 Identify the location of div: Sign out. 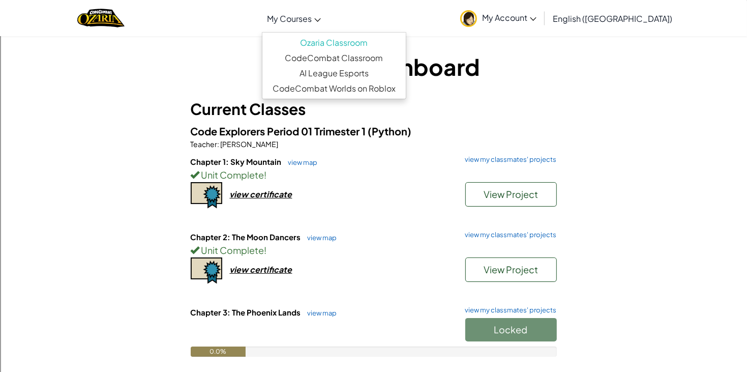
(373, 54).